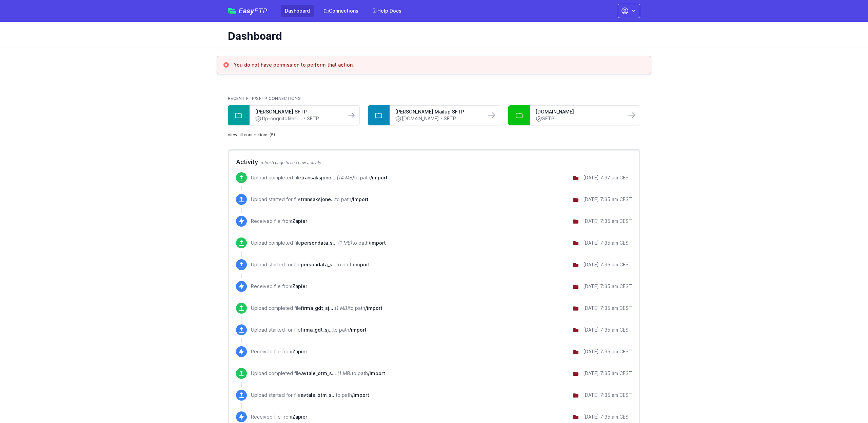 The height and width of the screenshot is (423, 868). I want to click on h2: Activity, so click(434, 162).